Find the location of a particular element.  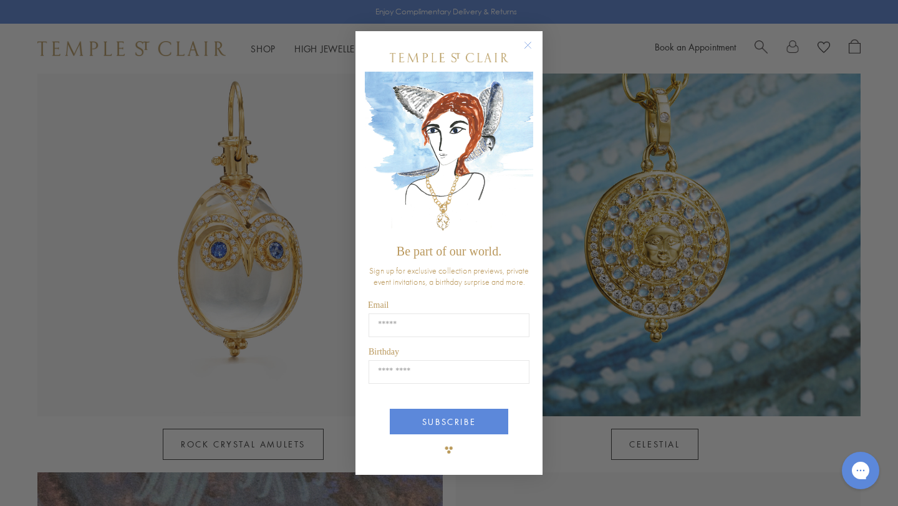

img: TSC is located at coordinates (449, 450).